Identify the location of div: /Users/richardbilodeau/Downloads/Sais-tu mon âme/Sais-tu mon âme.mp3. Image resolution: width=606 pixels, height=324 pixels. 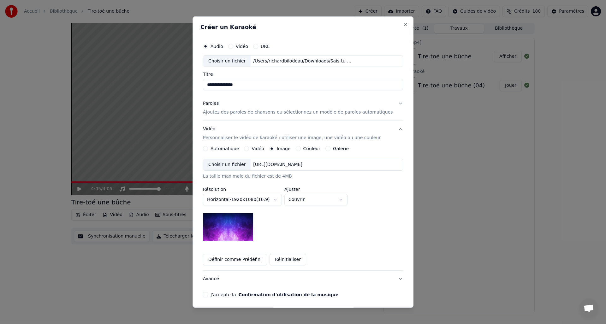
(304, 61).